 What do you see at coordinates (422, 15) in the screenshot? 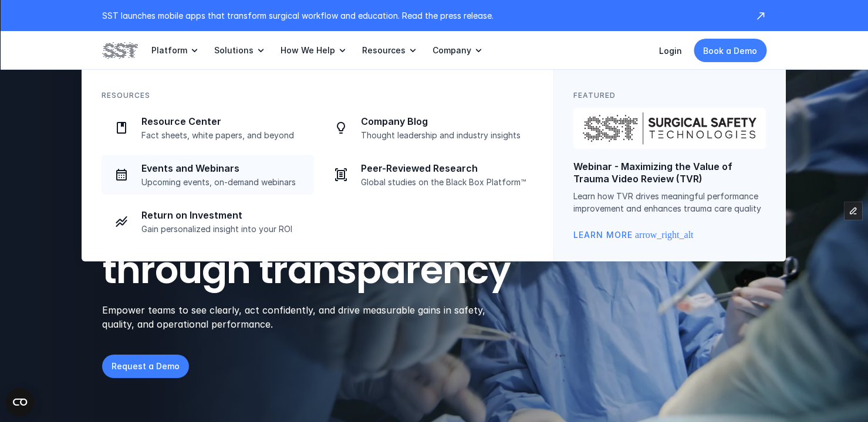
I see `p: SST launches mobile apps that transform surgical workflow and education. Read the press release.` at bounding box center [422, 15].